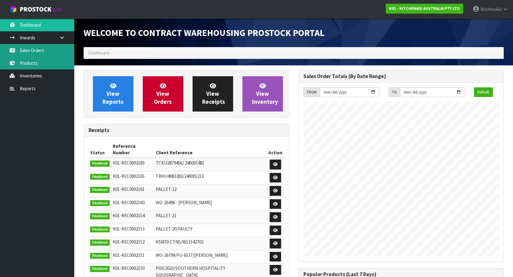 Image resolution: width=513 pixels, height=277 pixels. What do you see at coordinates (129, 189) in the screenshot?
I see `span: K01-REC0002161` at bounding box center [129, 189].